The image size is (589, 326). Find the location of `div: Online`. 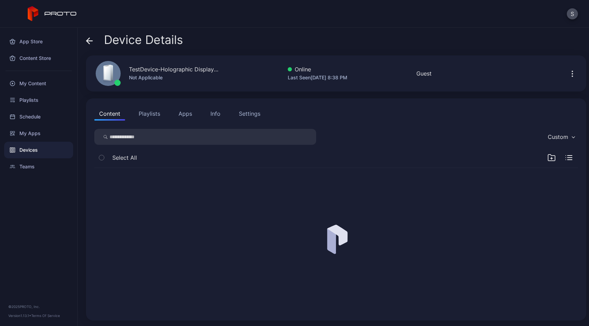

div: Online is located at coordinates (318, 69).